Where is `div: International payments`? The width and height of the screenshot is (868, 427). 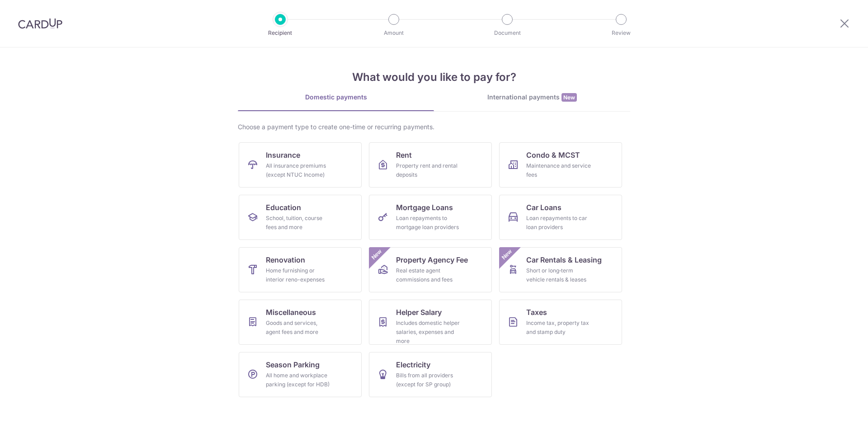
div: International payments is located at coordinates (532, 97).